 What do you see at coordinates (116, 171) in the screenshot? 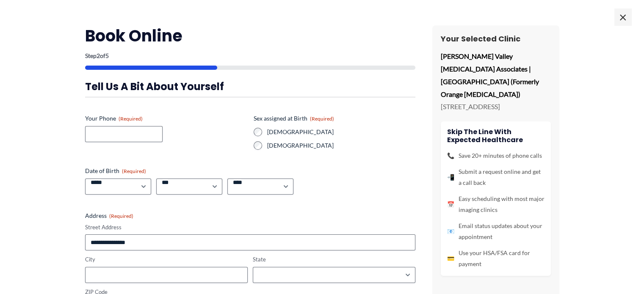
I see `legend: Date of Birth` at bounding box center [116, 171].